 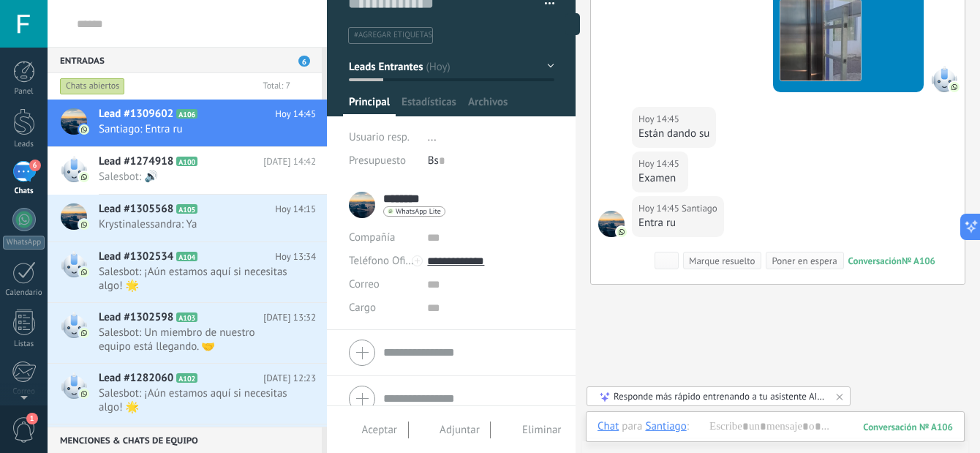 I want to click on div: Panel, so click(x=24, y=91).